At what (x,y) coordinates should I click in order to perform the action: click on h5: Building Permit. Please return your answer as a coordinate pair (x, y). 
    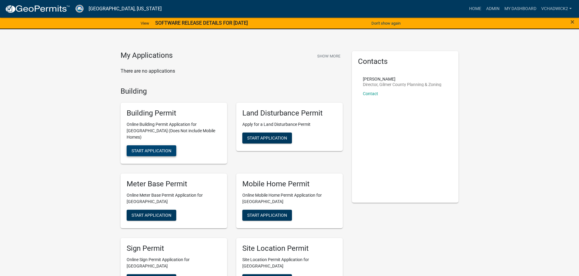
    Looking at the image, I should click on (174, 113).